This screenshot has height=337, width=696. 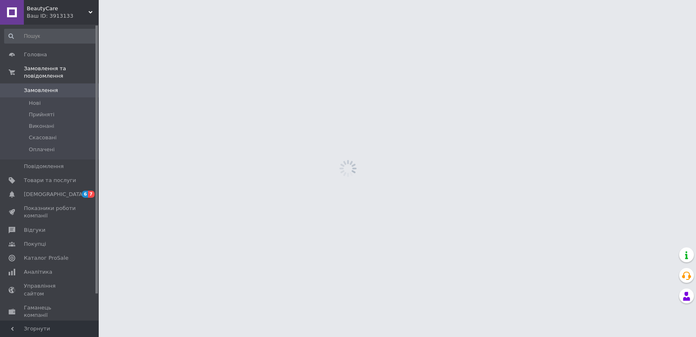 I want to click on span: Замовлення, so click(x=41, y=90).